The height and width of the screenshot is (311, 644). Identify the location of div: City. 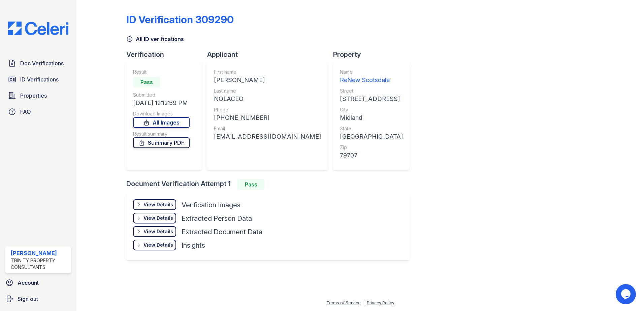
(371, 109).